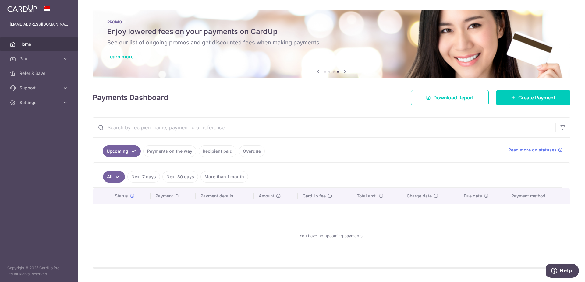 This screenshot has height=282, width=585. What do you see at coordinates (40, 103) in the screenshot?
I see `span: Settings` at bounding box center [40, 103].